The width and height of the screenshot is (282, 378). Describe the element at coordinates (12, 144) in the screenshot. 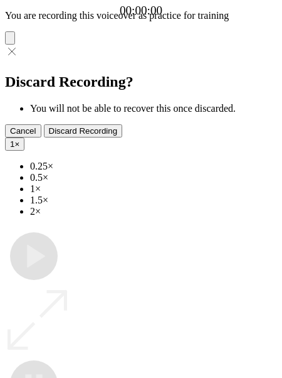

I see `span: 1` at that location.